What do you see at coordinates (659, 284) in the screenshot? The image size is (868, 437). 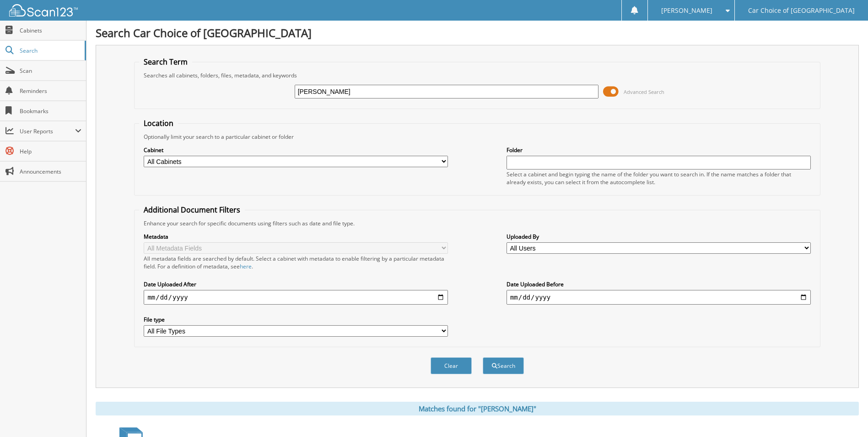 I see `label: Date Uploaded Before` at bounding box center [659, 284].